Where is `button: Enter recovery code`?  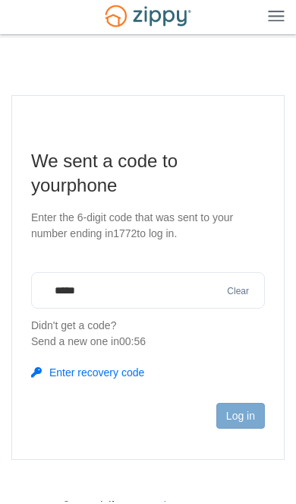 button: Enter recovery code is located at coordinates (87, 375).